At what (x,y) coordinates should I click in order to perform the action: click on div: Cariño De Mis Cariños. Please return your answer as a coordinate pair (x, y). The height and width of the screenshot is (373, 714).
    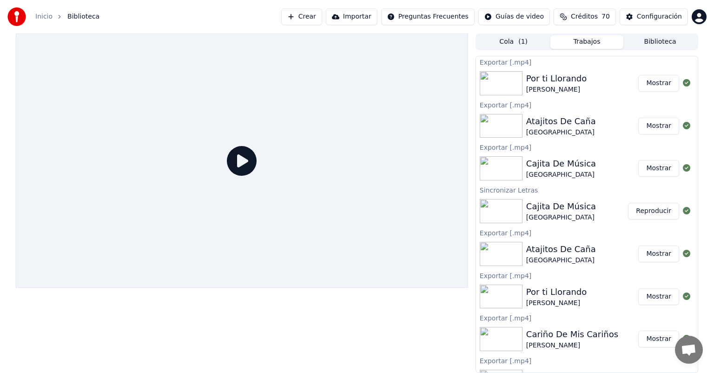
    Looking at the image, I should click on (572, 334).